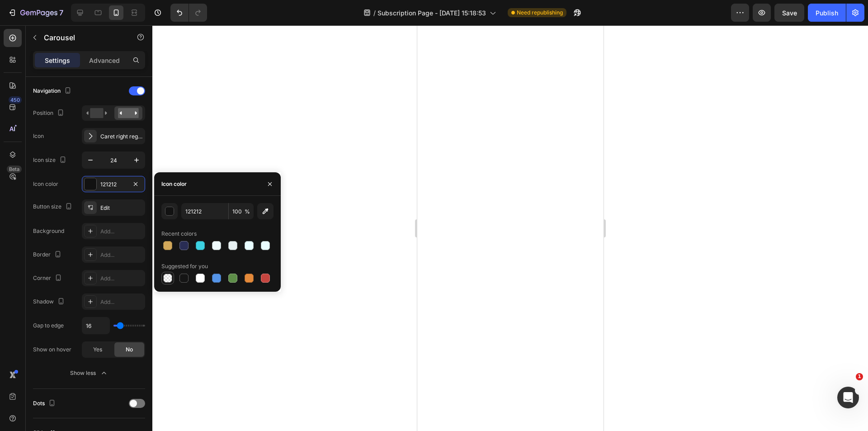 This screenshot has height=431, width=868. Describe the element at coordinates (790, 12) in the screenshot. I see `span: Save` at that location.